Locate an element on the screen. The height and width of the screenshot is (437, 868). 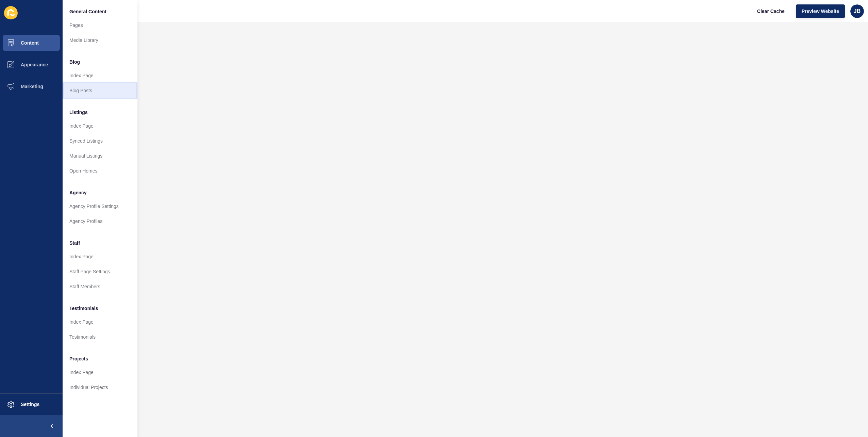
span: Testimonials is located at coordinates (83, 308).